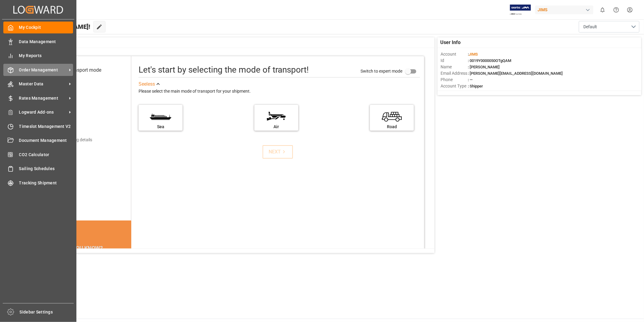 The height and width of the screenshot is (322, 644). Describe the element at coordinates (38, 154) in the screenshot. I see `a: CO2 Calculator` at that location.